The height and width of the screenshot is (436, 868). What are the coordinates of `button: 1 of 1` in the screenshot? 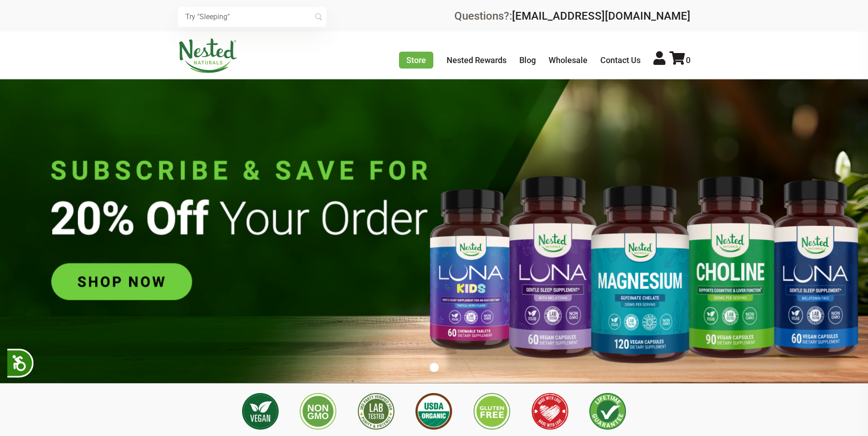 It's located at (434, 368).